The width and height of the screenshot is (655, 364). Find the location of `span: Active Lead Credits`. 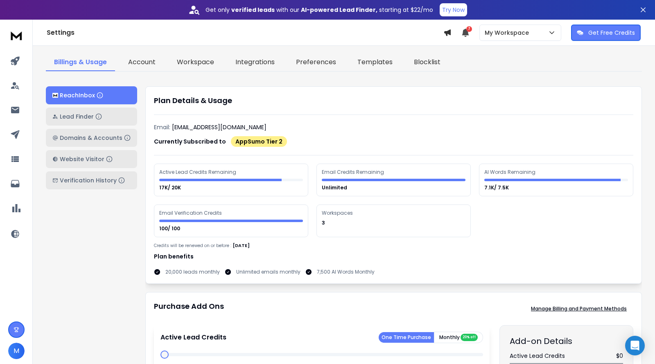

span: Active Lead Credits is located at coordinates (537, 356).